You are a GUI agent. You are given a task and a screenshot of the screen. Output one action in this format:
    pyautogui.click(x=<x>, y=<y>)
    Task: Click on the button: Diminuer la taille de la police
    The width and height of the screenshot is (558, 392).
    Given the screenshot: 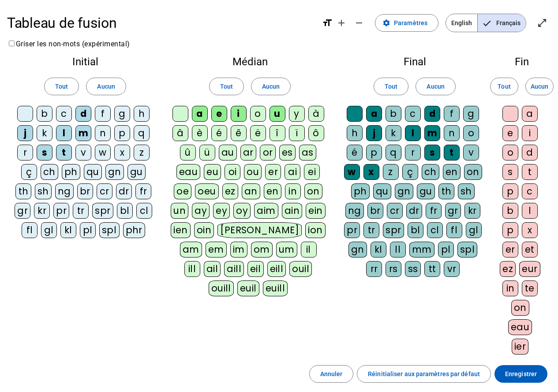 What is the action you would take?
    pyautogui.click(x=359, y=23)
    